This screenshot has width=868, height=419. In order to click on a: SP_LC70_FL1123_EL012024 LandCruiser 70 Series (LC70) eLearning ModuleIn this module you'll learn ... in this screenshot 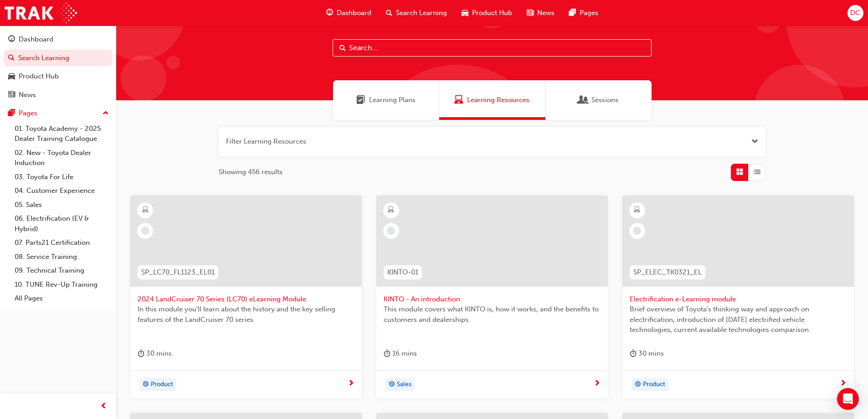, I will do `click(246, 297)`.